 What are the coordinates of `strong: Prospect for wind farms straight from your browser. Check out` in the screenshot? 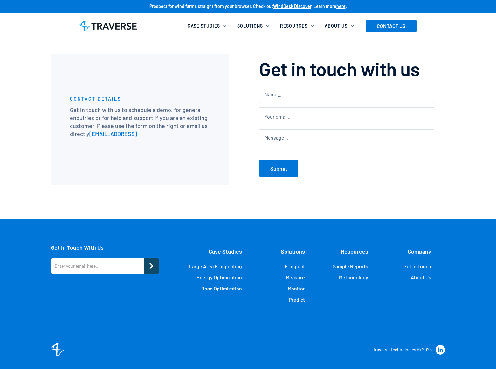 It's located at (211, 6).